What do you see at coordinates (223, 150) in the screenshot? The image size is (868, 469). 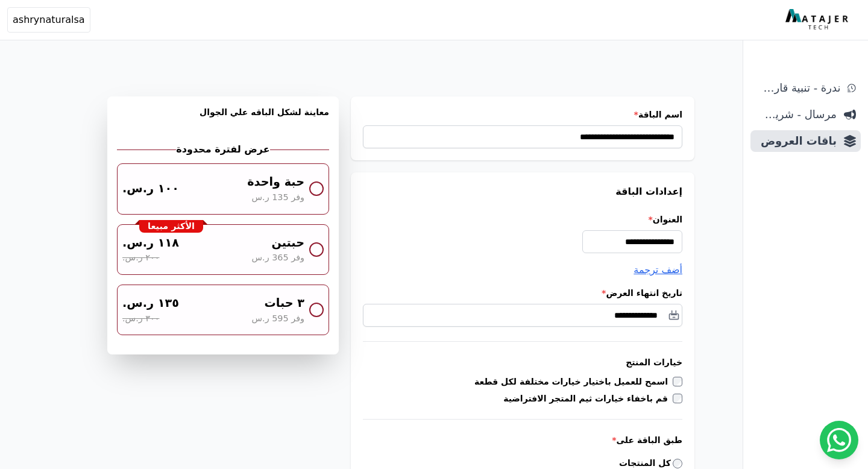 I see `h2: عرض لفترة محدودة` at bounding box center [223, 150].